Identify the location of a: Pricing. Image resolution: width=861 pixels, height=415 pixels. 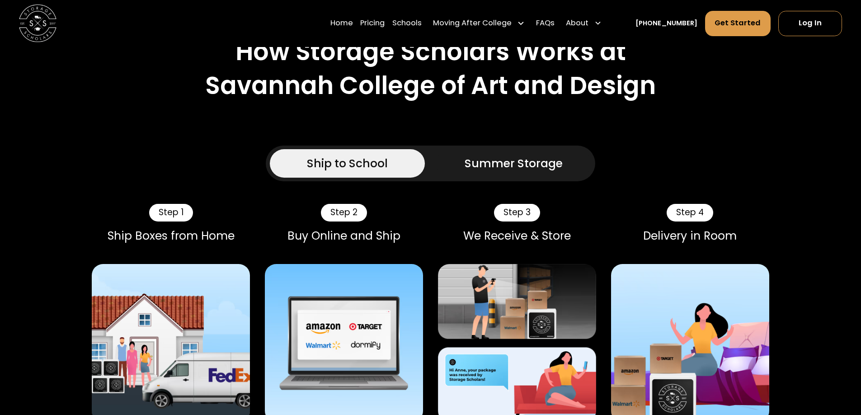
(372, 24).